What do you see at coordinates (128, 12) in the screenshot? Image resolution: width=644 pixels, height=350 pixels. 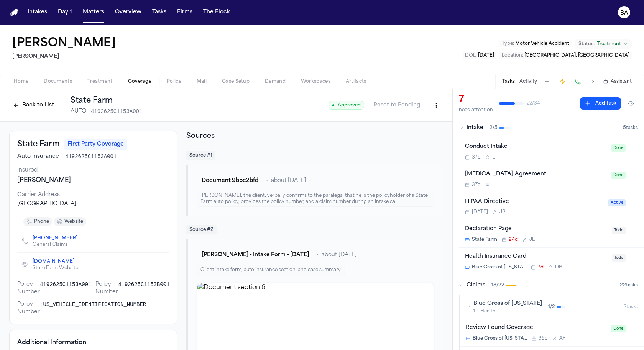 I see `a: Overview` at bounding box center [128, 12].